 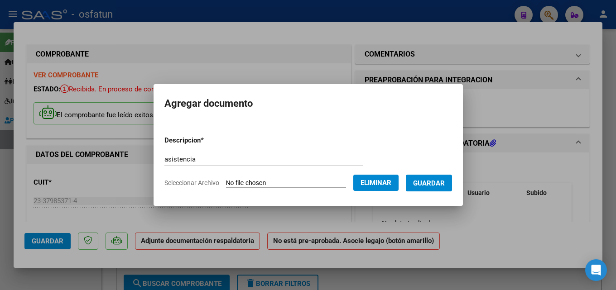 I want to click on p: Descripcion, so click(x=207, y=140).